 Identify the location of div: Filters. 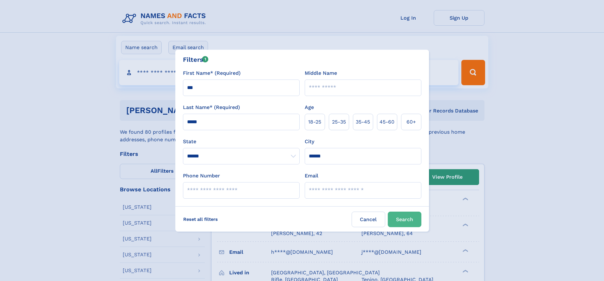
(196, 60).